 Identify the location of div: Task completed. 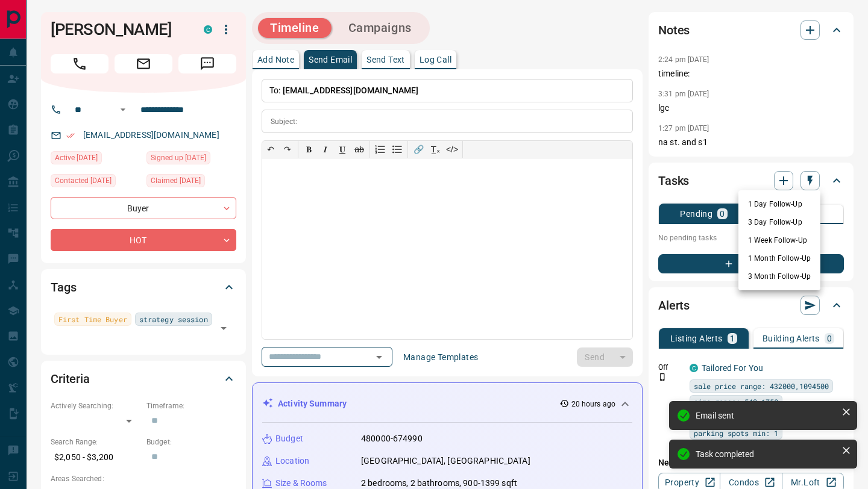
(766, 454).